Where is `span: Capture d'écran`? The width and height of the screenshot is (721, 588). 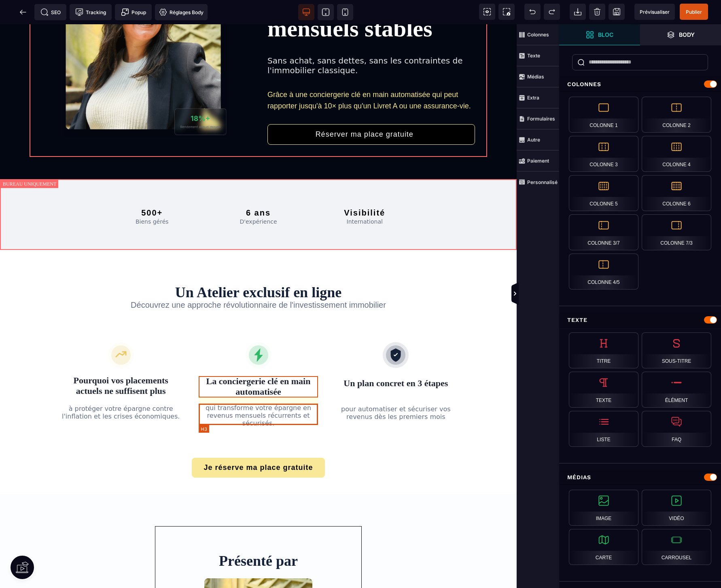
span: Capture d'écran is located at coordinates (507, 12).